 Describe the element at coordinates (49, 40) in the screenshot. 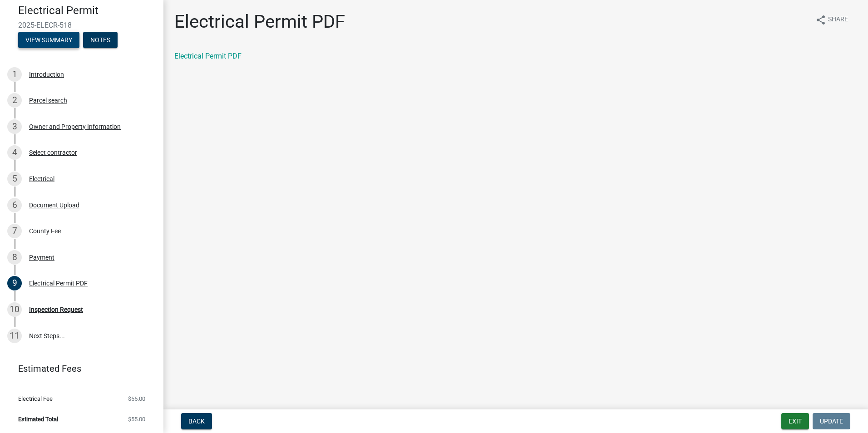

I see `wm-modal-confirm: Summary` at that location.